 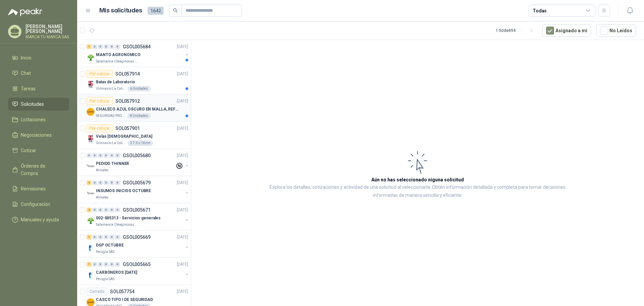 I want to click on a: Negociaciones, so click(x=38, y=135).